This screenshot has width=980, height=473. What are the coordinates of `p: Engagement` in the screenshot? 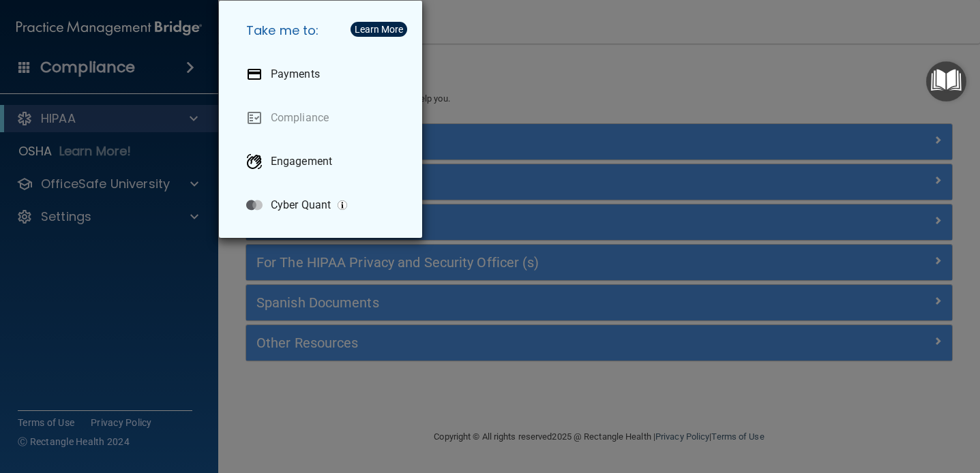 It's located at (302, 161).